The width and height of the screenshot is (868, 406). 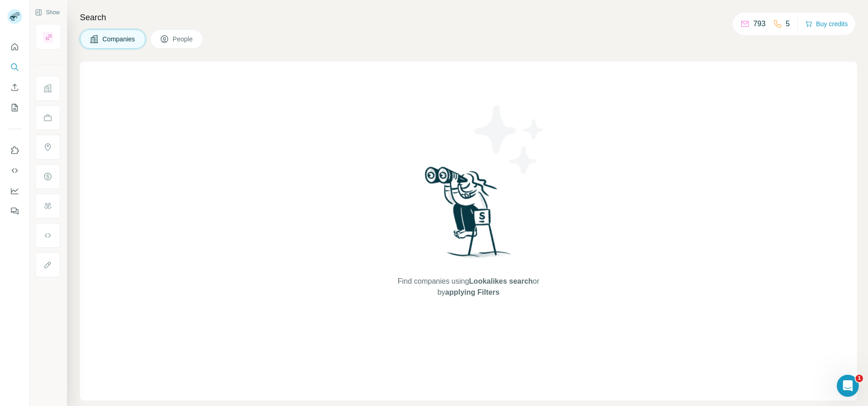 I want to click on span: People, so click(x=184, y=39).